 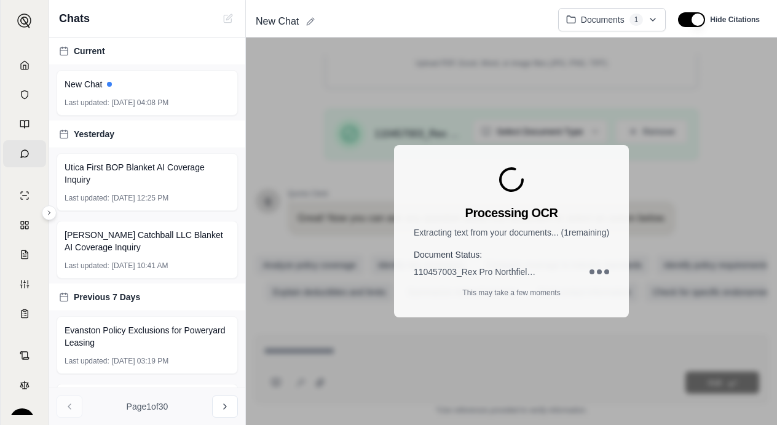 What do you see at coordinates (25, 195) in the screenshot?
I see `a: Single Policy` at bounding box center [25, 195].